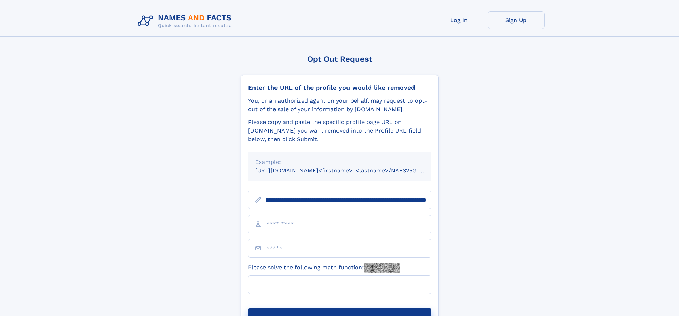  I want to click on label: Please solve the following math function:, so click(323, 268).